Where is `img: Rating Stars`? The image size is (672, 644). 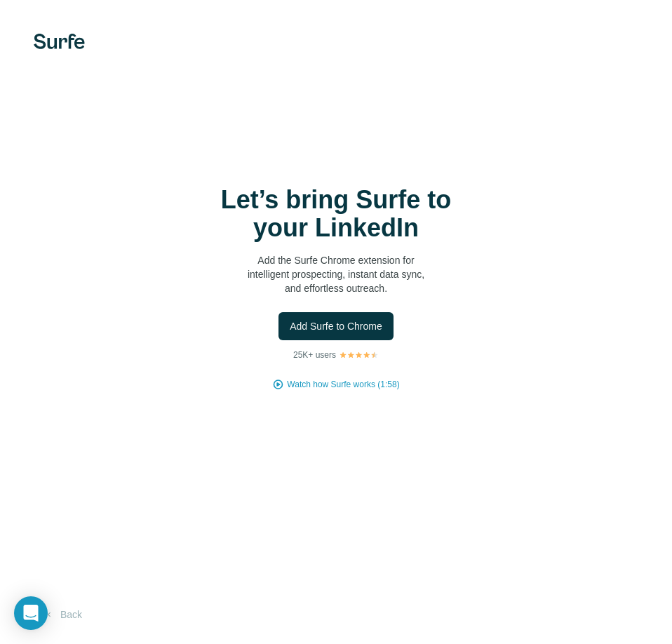 img: Rating Stars is located at coordinates (358, 355).